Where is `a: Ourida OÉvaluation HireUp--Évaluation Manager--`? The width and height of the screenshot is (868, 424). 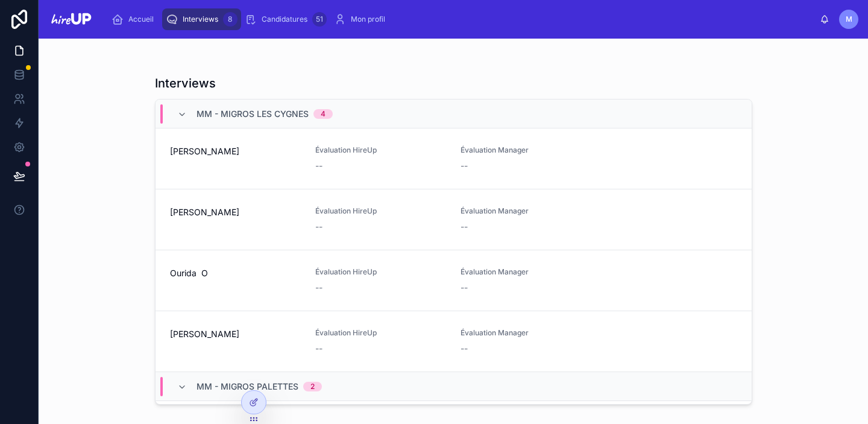
a: Ourida OÉvaluation HireUp--Évaluation Manager-- is located at coordinates (453, 281).